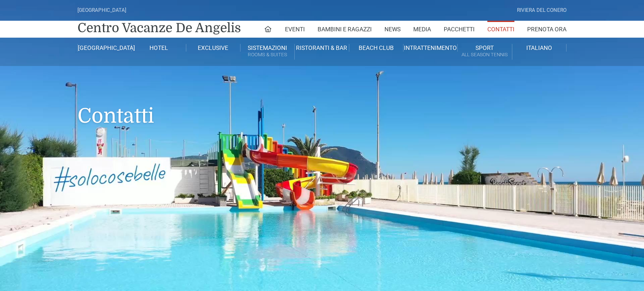 Image resolution: width=644 pixels, height=291 pixels. Describe the element at coordinates (268, 51) in the screenshot. I see `a: SistemazioniRooms & Suites` at that location.